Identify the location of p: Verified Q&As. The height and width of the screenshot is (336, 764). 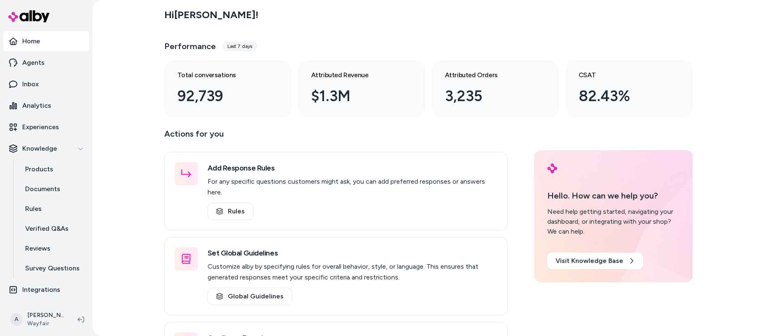
(47, 229).